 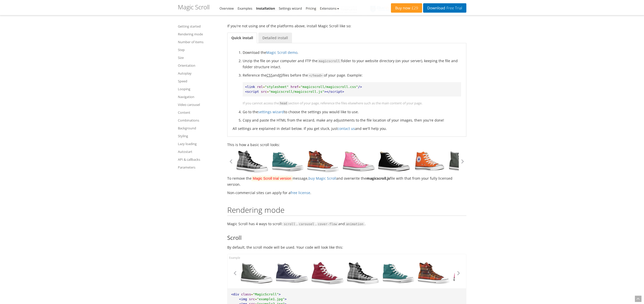 I want to click on p: To remove the message, and overwrite the file with that from your fully licensed version., so click(x=347, y=181).